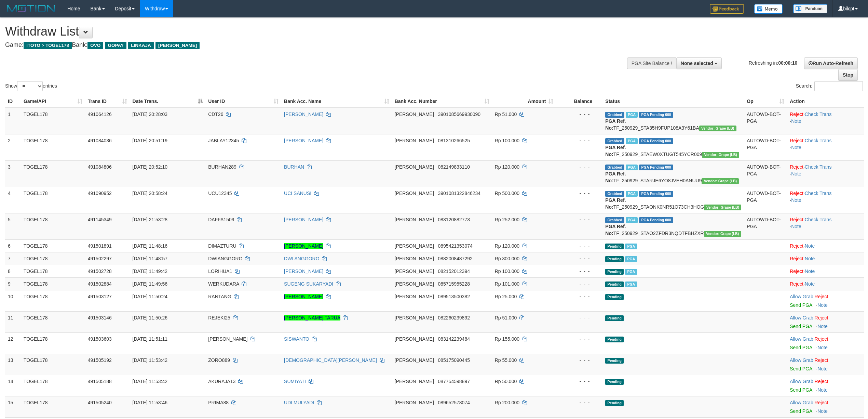 This screenshot has width=868, height=419. What do you see at coordinates (673, 147) in the screenshot?
I see `td: TF_250929_STAEW0XTUGT545YCR009` at bounding box center [673, 147].